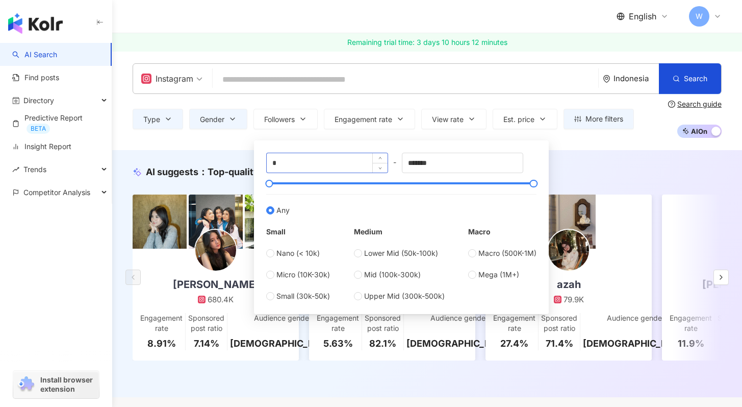 The image size is (742, 407). I want to click on span: Directory, so click(39, 100).